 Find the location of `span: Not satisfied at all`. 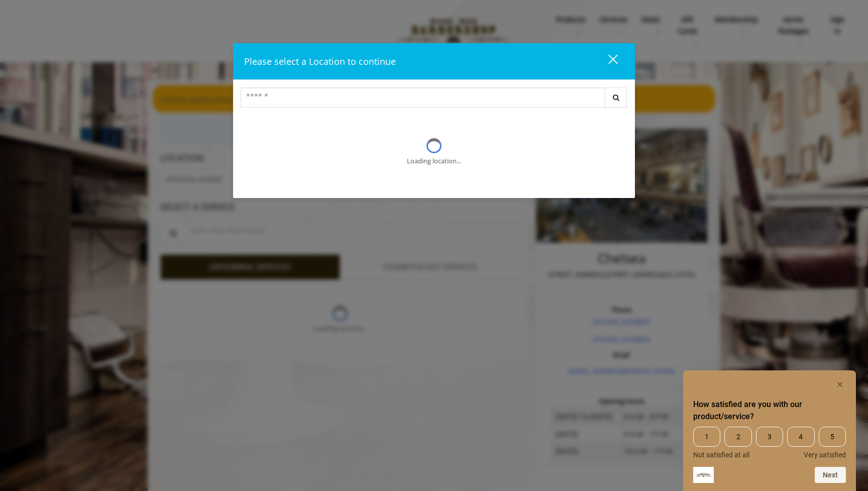

span: Not satisfied at all is located at coordinates (721, 455).